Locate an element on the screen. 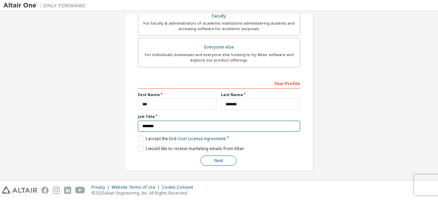  div: Everyone else is located at coordinates (219, 47).